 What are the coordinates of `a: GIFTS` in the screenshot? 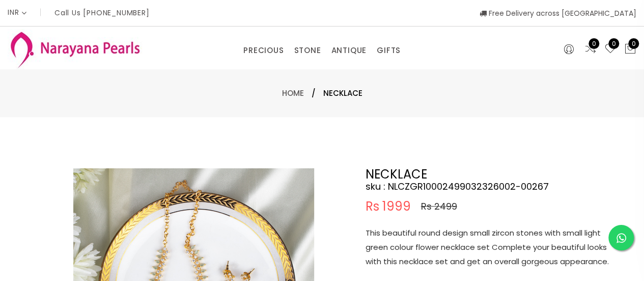 It's located at (388, 50).